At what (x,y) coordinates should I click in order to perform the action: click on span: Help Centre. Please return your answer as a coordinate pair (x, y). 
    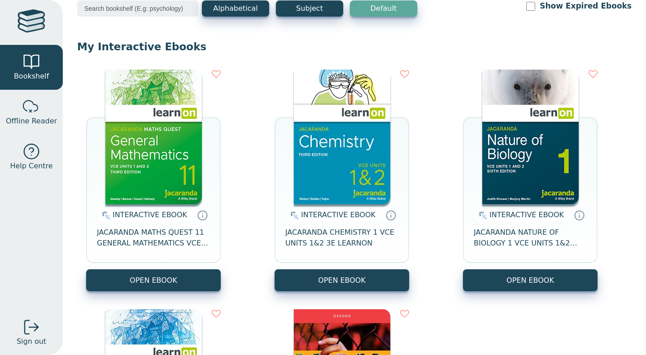
    Looking at the image, I should click on (31, 166).